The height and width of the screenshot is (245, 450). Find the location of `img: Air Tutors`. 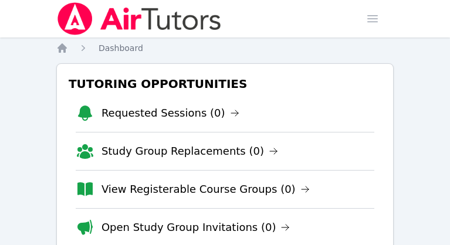

img: Air Tutors is located at coordinates (139, 19).